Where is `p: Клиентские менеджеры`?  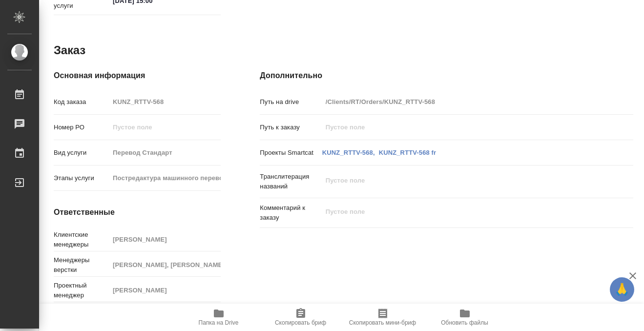 p: Клиентские менеджеры is located at coordinates (81, 240).